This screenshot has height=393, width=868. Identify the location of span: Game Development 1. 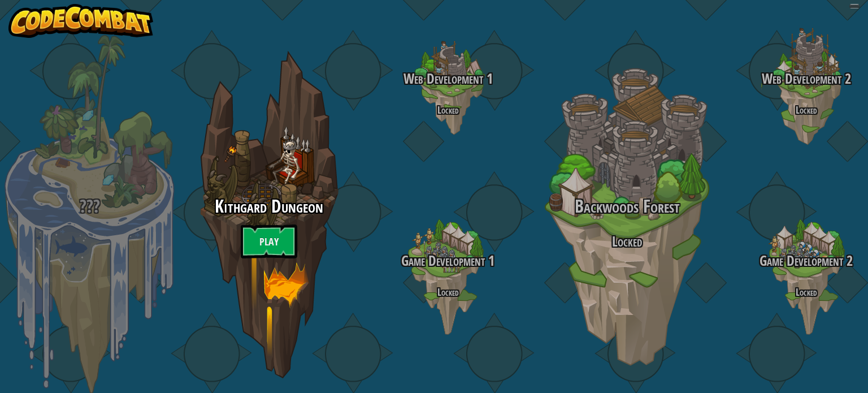
(448, 261).